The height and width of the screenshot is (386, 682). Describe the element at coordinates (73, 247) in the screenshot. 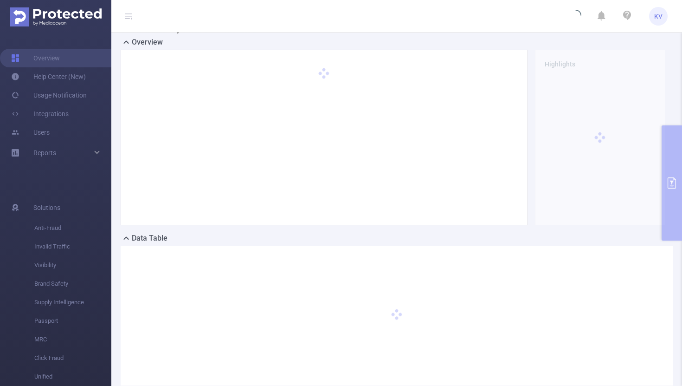

I see `span: Invalid Traffic` at that location.